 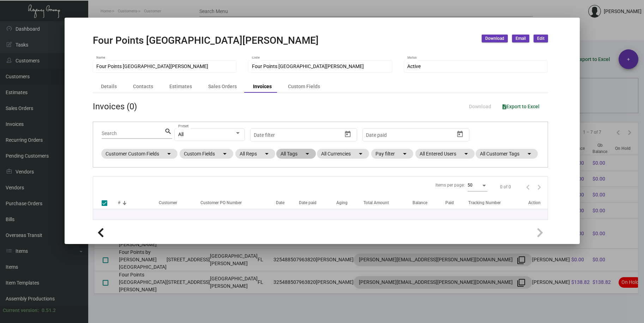 What do you see at coordinates (21, 310) in the screenshot?
I see `div: Current version:` at bounding box center [21, 310].